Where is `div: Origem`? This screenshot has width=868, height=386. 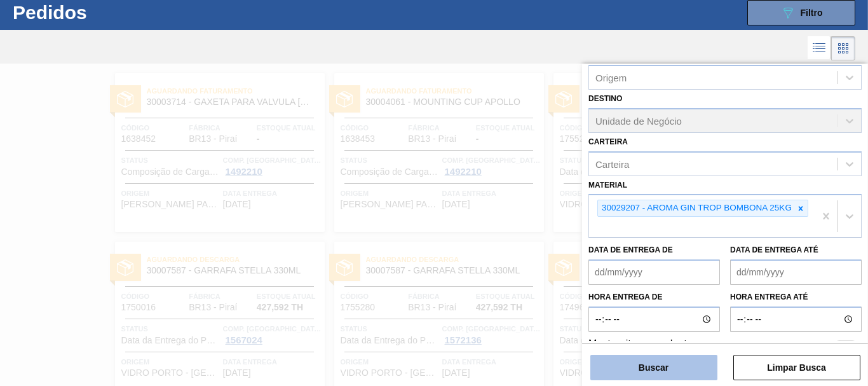
div: Origem is located at coordinates (611, 77).